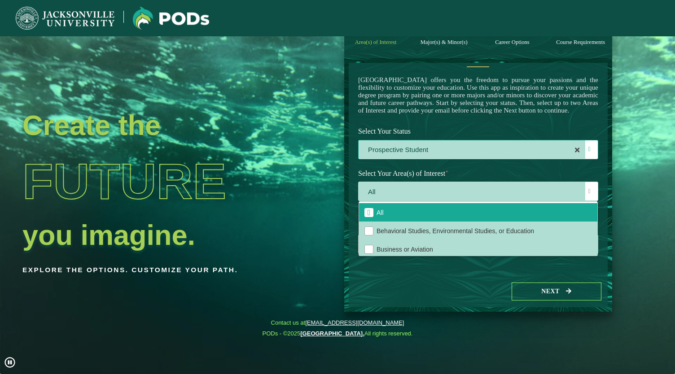 The height and width of the screenshot is (374, 675). Describe the element at coordinates (405, 249) in the screenshot. I see `span: Business or Aviation` at that location.